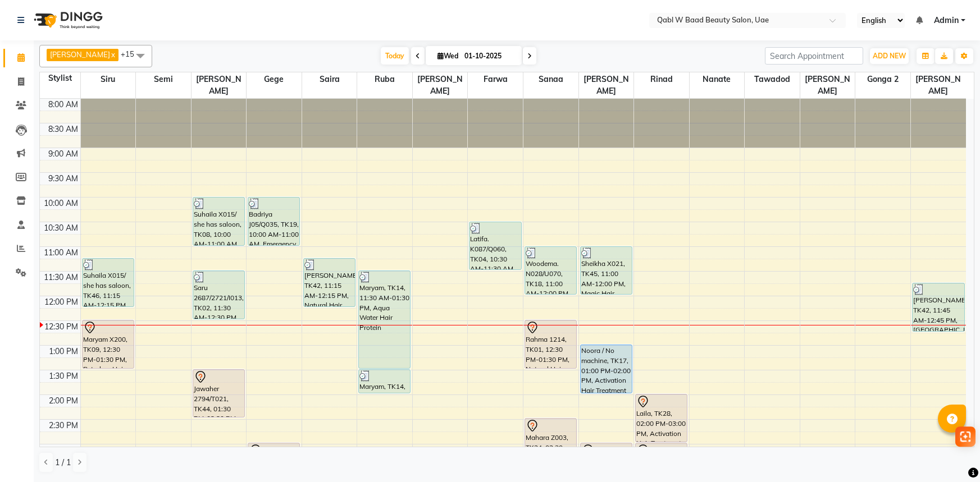 The width and height of the screenshot is (980, 482). Describe the element at coordinates (64, 351) in the screenshot. I see `div: 1:00 PM` at that location.